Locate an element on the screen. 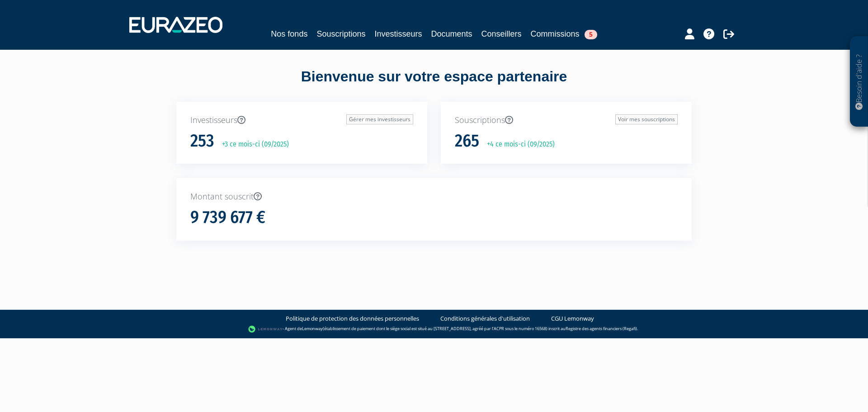 This screenshot has width=868, height=412. a: Registre des agents financiers (Regafi) is located at coordinates (602, 328).